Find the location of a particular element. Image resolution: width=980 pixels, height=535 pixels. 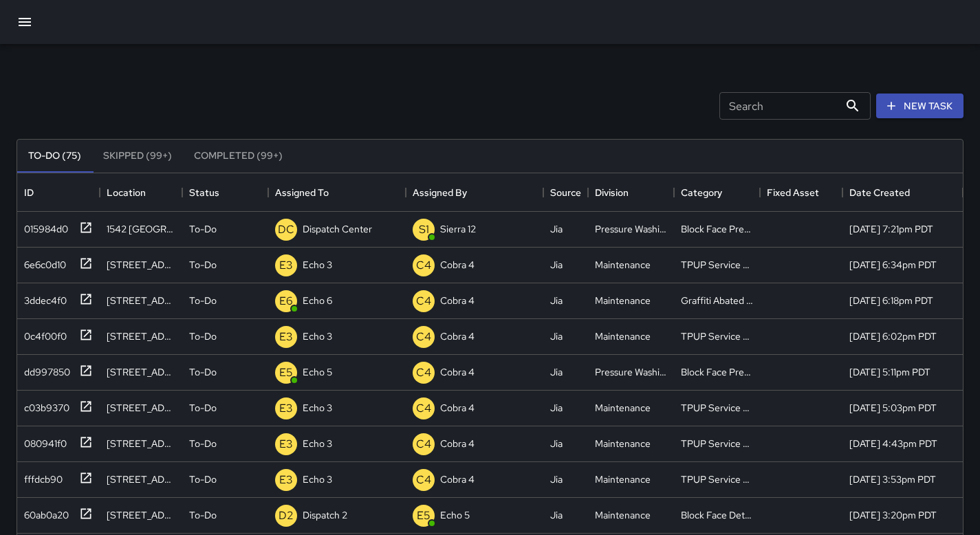

div: 8/11/2025, 3:53pm PDT is located at coordinates (893, 479).